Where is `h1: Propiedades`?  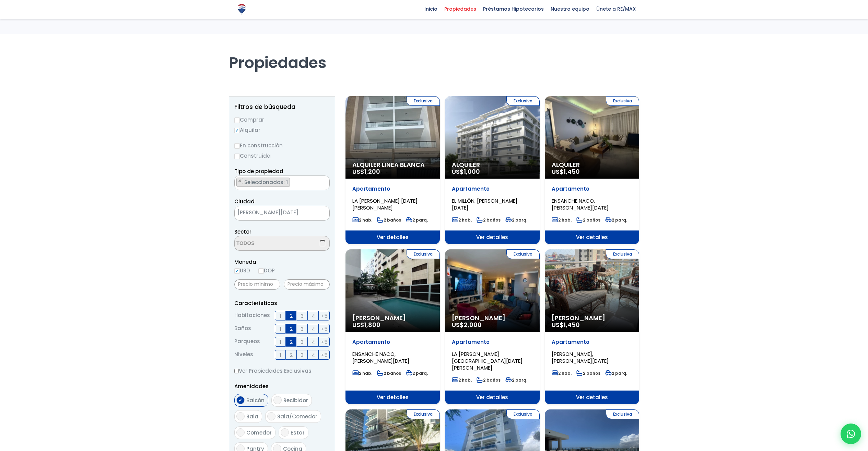
h1: Propiedades is located at coordinates (434, 53).